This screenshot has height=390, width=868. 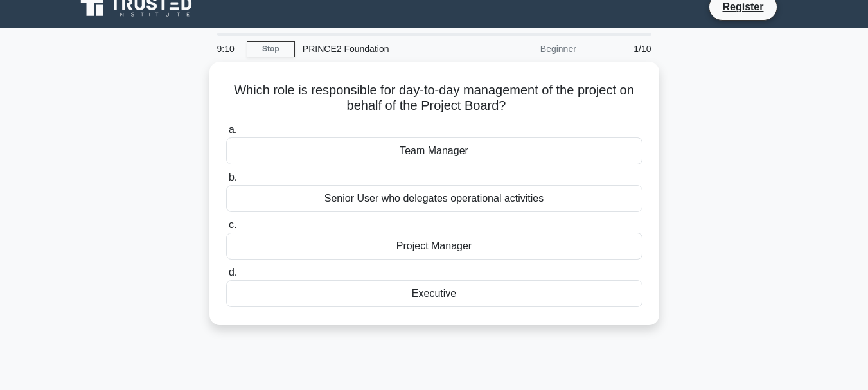 What do you see at coordinates (434, 198) in the screenshot?
I see `div: Senior User who delegates operational activities` at bounding box center [434, 198].